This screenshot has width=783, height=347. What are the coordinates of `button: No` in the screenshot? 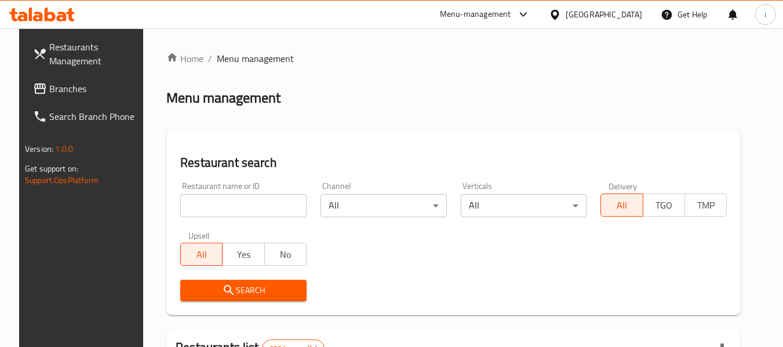 It's located at (285, 255).